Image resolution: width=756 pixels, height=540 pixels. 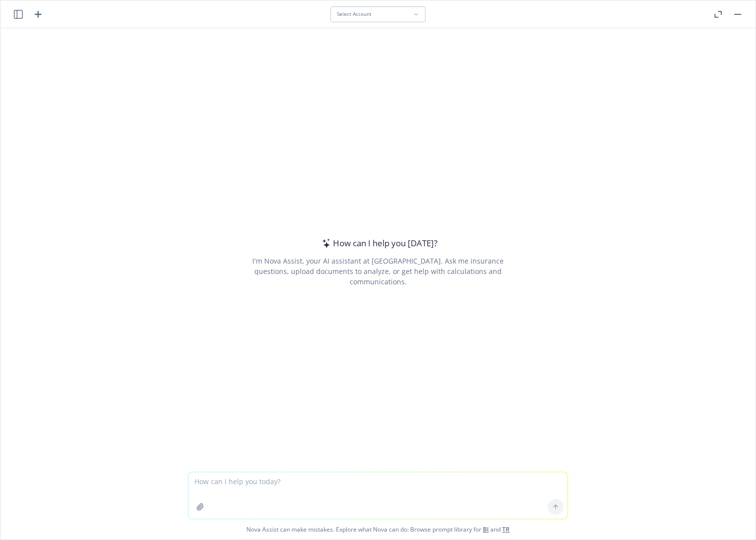 I want to click on button: Select Account, so click(x=378, y=15).